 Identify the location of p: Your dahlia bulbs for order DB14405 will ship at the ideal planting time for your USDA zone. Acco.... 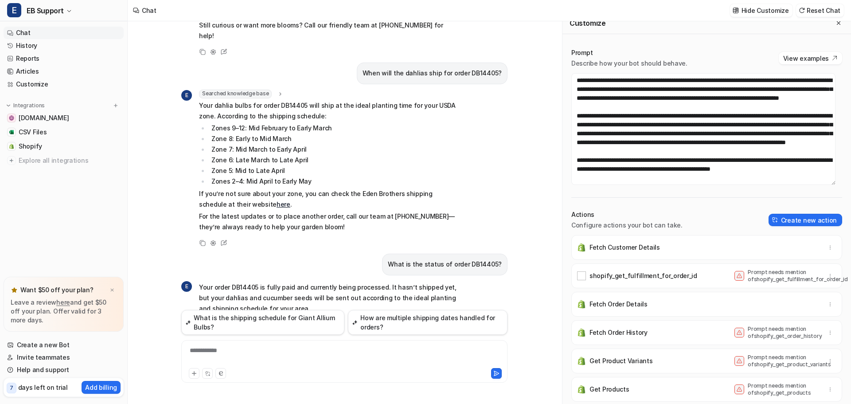
(329, 111).